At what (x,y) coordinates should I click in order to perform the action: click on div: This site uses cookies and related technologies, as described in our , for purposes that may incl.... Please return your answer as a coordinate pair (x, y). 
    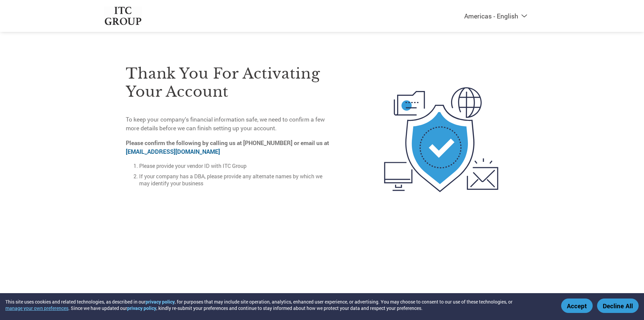
    Looking at the image, I should click on (278, 305).